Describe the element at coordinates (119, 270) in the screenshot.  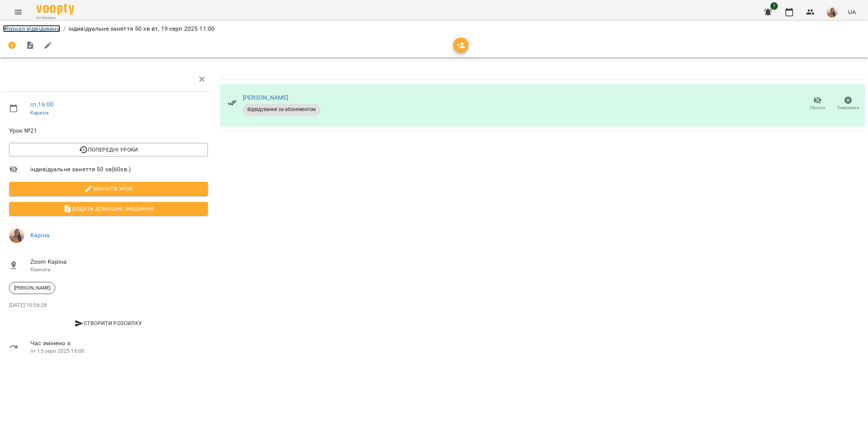
I see `p: Кімната` at that location.